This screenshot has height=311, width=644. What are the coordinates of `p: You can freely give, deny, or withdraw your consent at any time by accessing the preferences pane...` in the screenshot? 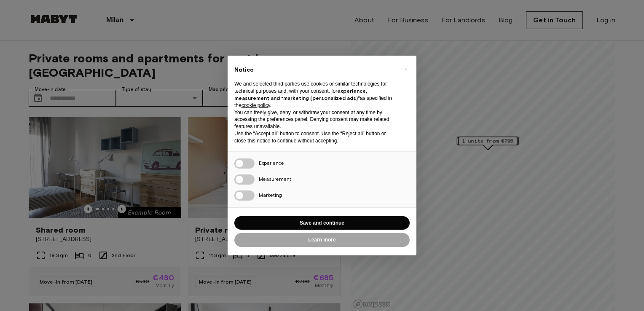 It's located at (315, 120).